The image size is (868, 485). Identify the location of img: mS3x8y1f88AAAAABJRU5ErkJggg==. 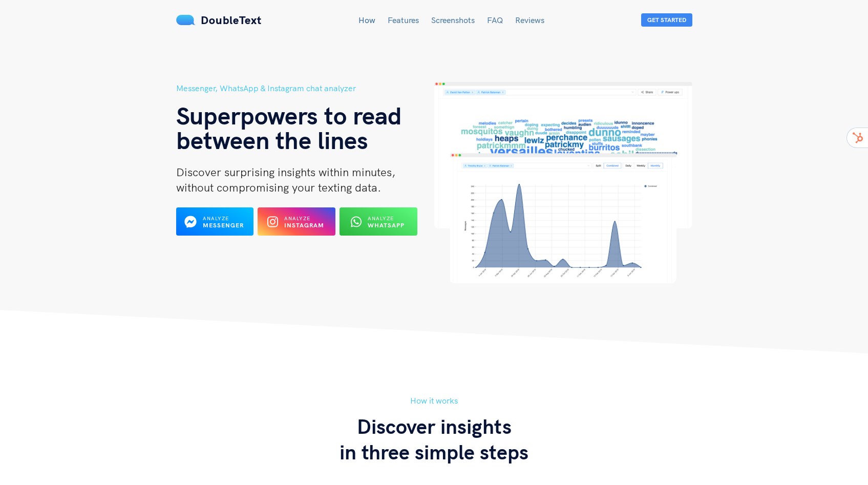
(186, 20).